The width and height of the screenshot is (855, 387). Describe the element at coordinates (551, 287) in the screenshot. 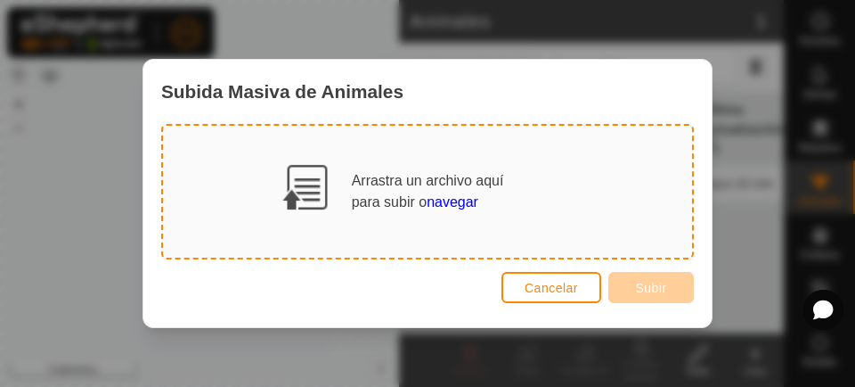

I see `button: Cancelar` at that location.